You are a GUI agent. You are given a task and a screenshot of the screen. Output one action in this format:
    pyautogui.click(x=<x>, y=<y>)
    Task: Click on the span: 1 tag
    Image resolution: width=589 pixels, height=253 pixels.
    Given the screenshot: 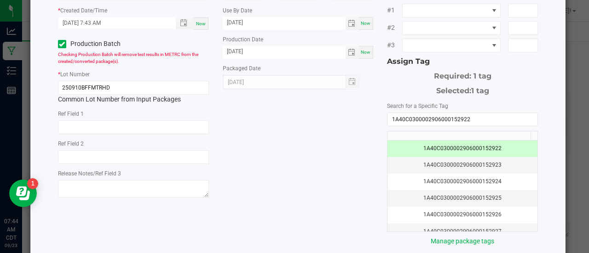 What is the action you would take?
    pyautogui.click(x=480, y=91)
    